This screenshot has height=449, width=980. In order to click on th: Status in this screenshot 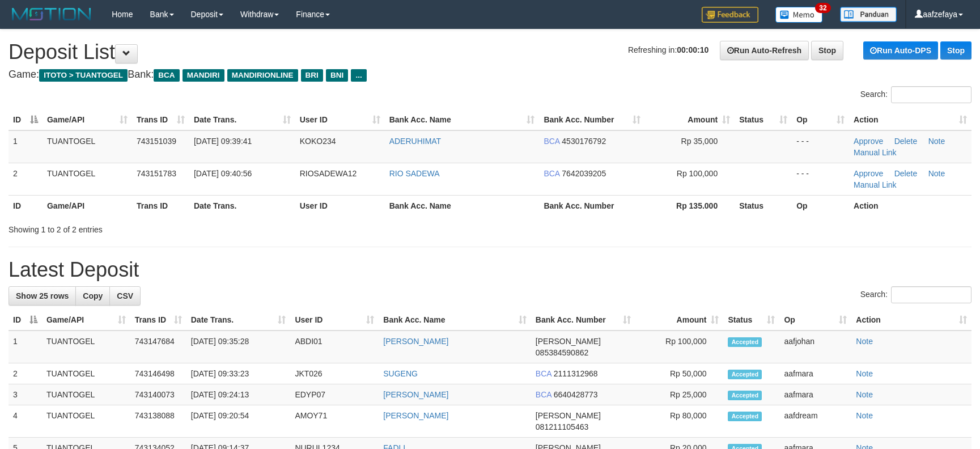, I will do `click(763, 205)`.